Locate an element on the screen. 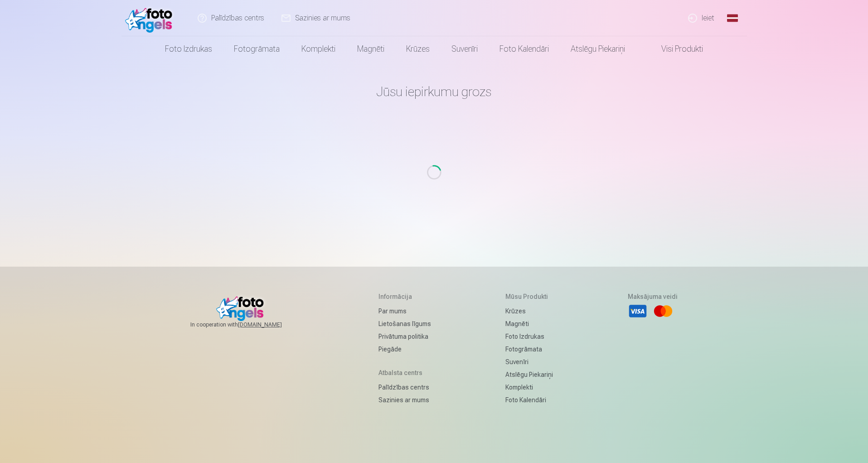 This screenshot has width=868, height=463. li: Visa is located at coordinates (638, 311).